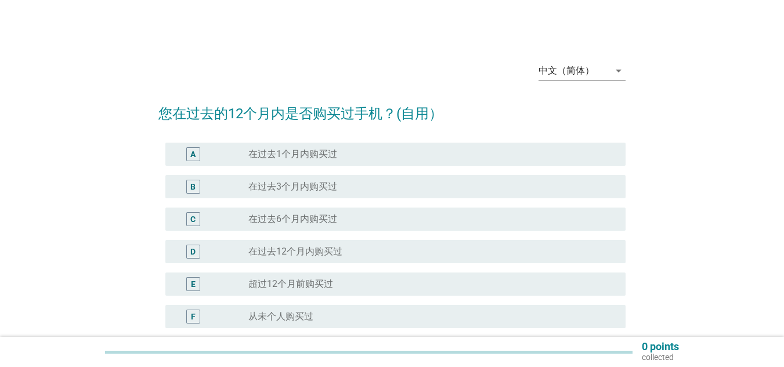 This screenshot has height=367, width=784. What do you see at coordinates (193, 252) in the screenshot?
I see `div: D` at bounding box center [193, 252].